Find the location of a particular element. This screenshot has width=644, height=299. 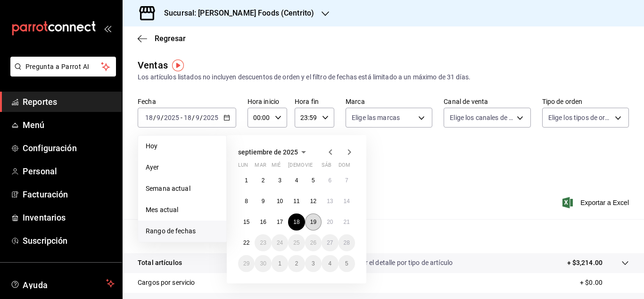

abbr: 7 de septiembre de 2025 is located at coordinates (347, 180).